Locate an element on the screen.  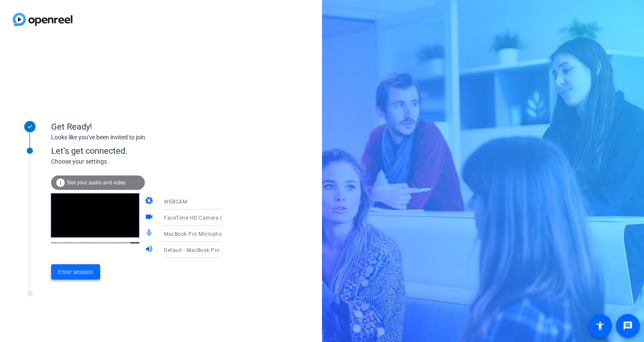
mat-icon: camera is located at coordinates (150, 201).